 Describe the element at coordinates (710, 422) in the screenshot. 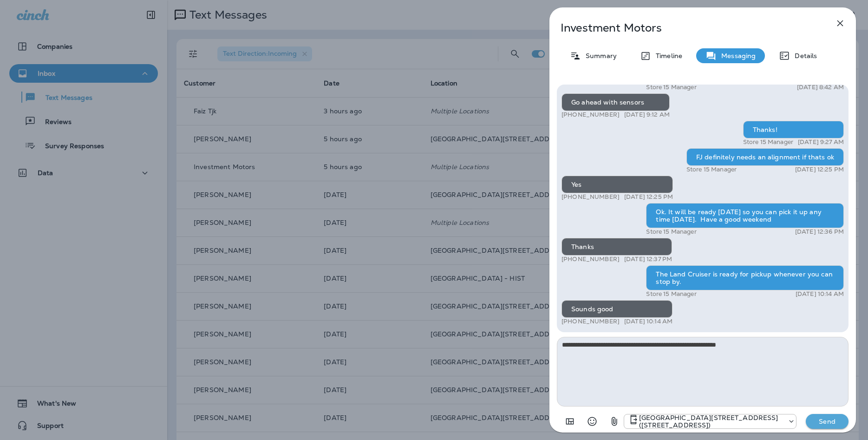

I see `div: +1 (402) 891-8464` at that location.